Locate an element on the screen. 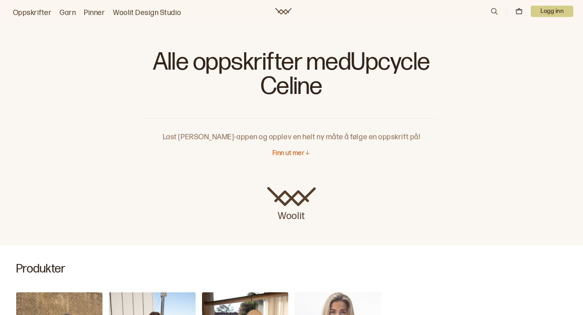 The width and height of the screenshot is (583, 315). p: Logg inn is located at coordinates (552, 11).